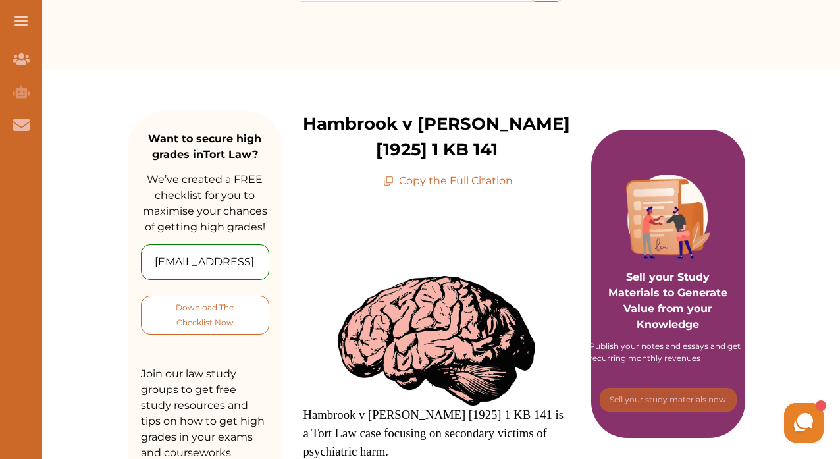 The width and height of the screenshot is (840, 459). I want to click on p: Copy the Full Citation, so click(448, 181).